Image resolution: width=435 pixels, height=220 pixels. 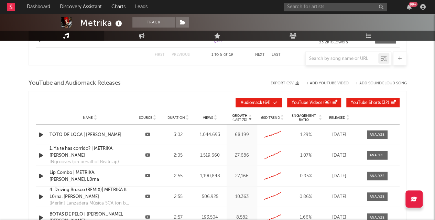 What do you see at coordinates (242, 176) in the screenshot?
I see `div: 27,166` at bounding box center [242, 176].